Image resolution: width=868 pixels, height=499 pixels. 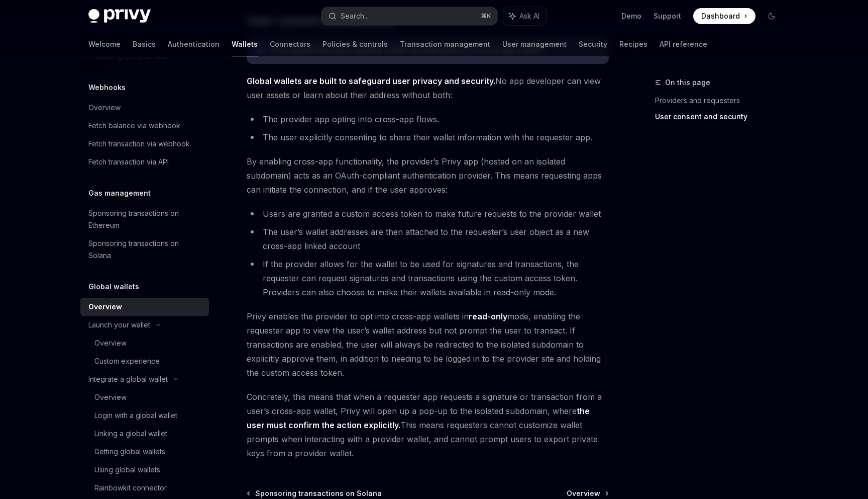 I want to click on span: ⌘ K, so click(x=486, y=17).